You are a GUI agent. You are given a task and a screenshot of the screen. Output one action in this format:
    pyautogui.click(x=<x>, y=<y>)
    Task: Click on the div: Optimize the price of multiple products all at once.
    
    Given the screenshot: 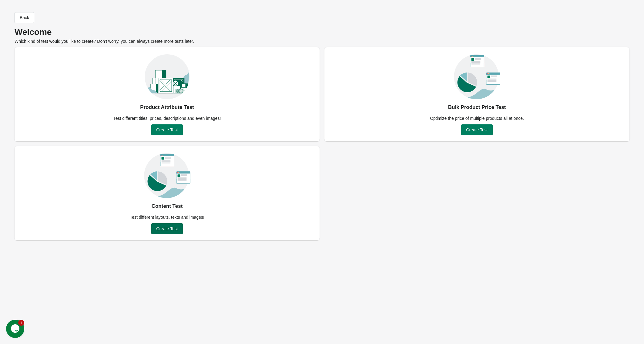 What is the action you would take?
    pyautogui.click(x=477, y=118)
    